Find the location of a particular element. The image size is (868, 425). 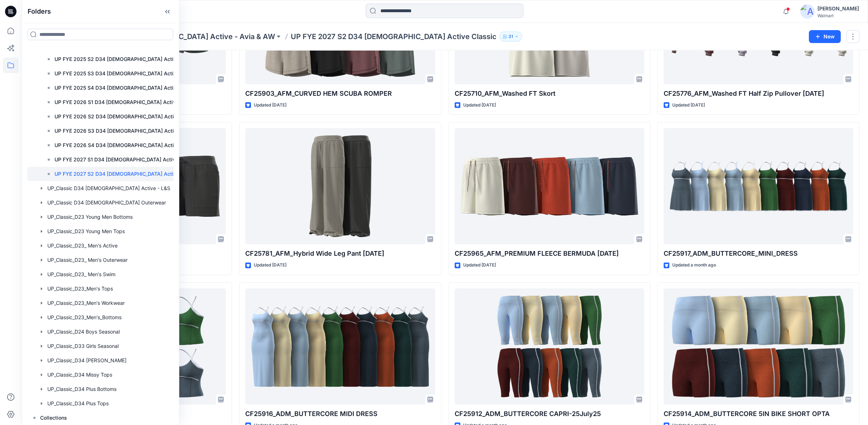

p: CF25903_AFM_CURVED HEM SCUBA ROMPER is located at coordinates (340, 93).